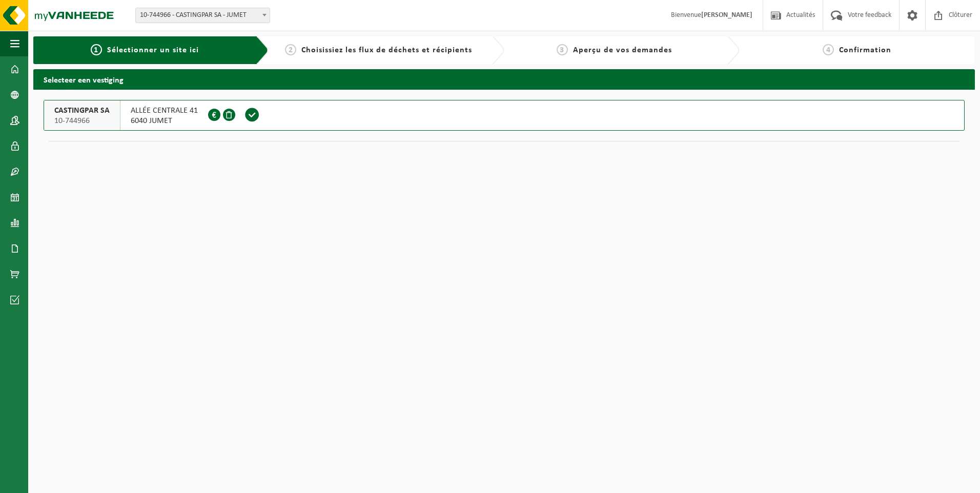  Describe the element at coordinates (865, 50) in the screenshot. I see `span: Confirmation` at that location.